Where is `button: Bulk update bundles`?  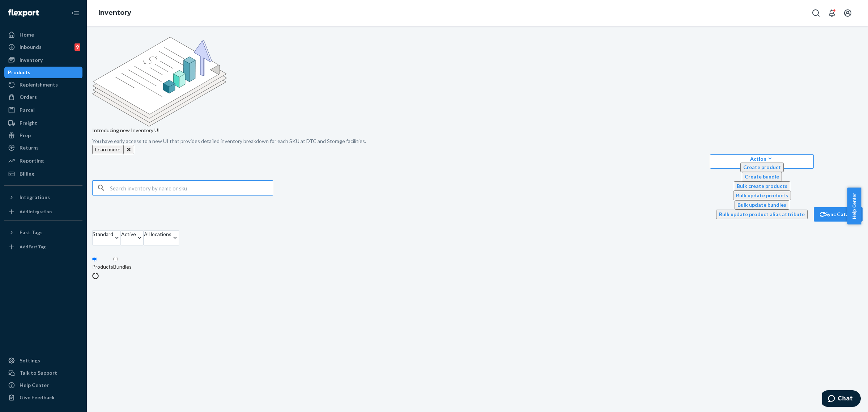
button: Bulk update bundles is located at coordinates (762, 205).